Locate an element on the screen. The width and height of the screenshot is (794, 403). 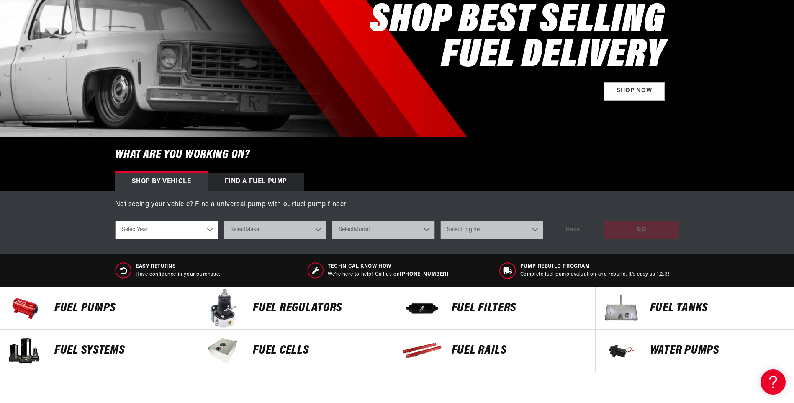
select: Model is located at coordinates (384, 230).